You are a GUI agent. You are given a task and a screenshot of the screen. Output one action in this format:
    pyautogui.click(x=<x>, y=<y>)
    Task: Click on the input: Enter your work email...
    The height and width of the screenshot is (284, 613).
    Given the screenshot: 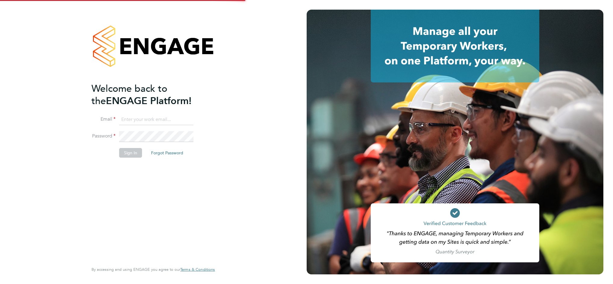 What is the action you would take?
    pyautogui.click(x=156, y=120)
    